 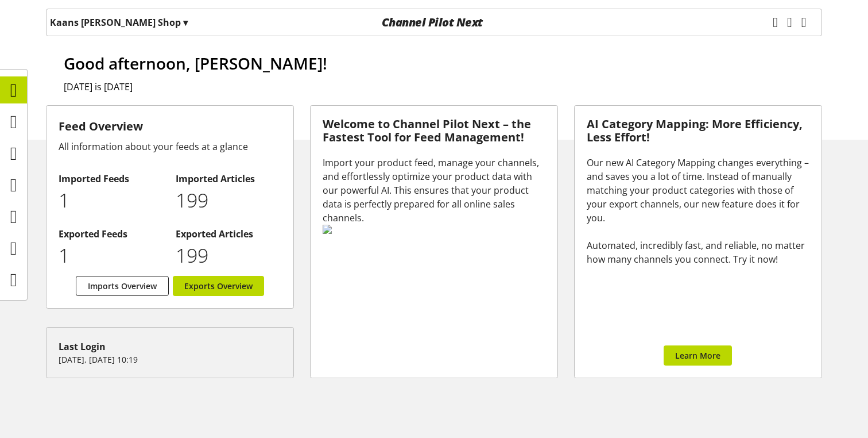 What do you see at coordinates (698, 211) in the screenshot?
I see `div: Our new AI Category Mapping changes everything – and saves you a lot of time. Instead of manually...` at bounding box center [698, 211].